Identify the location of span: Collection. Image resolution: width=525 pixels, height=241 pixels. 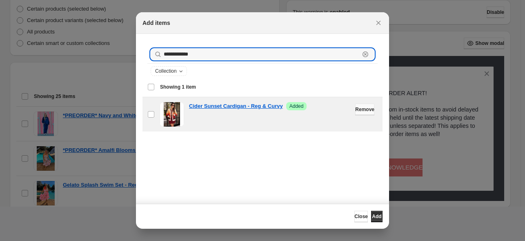
(166, 71).